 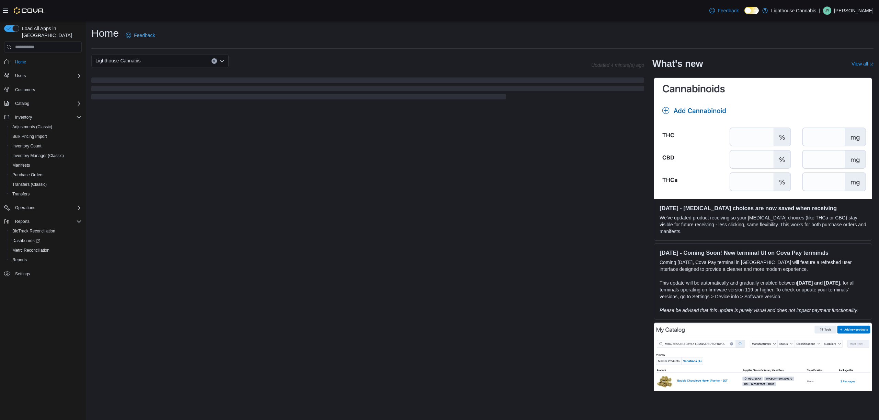 I want to click on h2: What's new, so click(x=677, y=64).